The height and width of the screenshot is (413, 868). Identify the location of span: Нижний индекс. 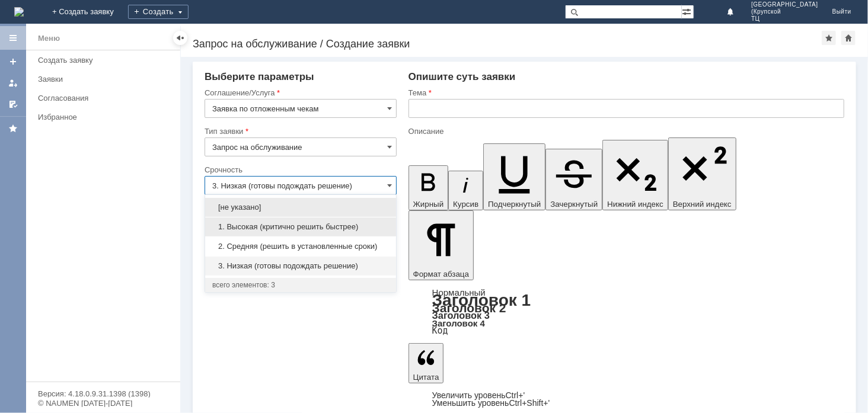
(635, 204).